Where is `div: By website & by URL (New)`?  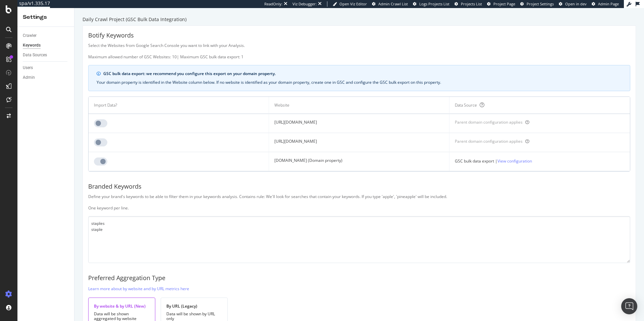
div: By website & by URL (New) is located at coordinates (122, 306).